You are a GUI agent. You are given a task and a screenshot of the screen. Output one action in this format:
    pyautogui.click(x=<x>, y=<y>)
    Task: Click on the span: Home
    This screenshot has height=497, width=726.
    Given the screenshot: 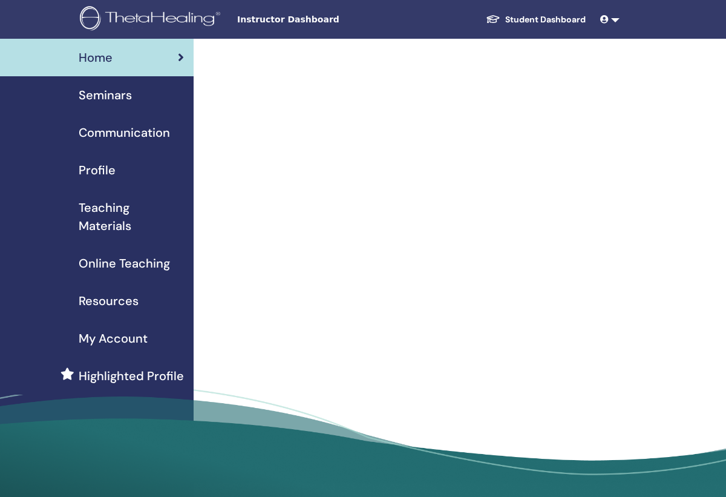 What is the action you would take?
    pyautogui.click(x=96, y=57)
    